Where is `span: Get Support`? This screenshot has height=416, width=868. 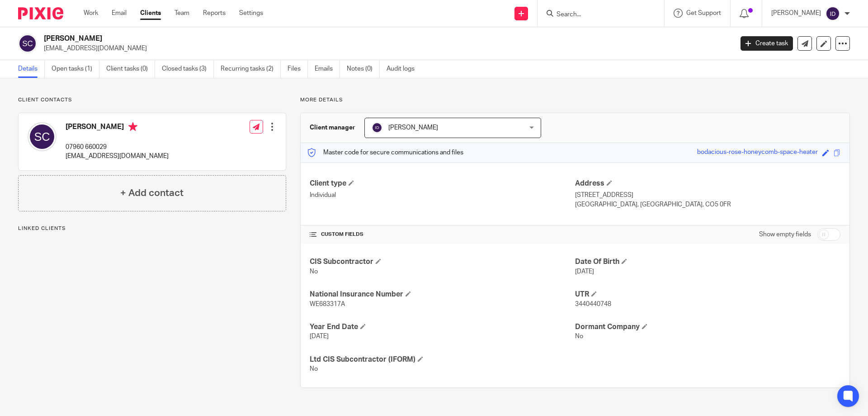
span: Get Support is located at coordinates (704, 13).